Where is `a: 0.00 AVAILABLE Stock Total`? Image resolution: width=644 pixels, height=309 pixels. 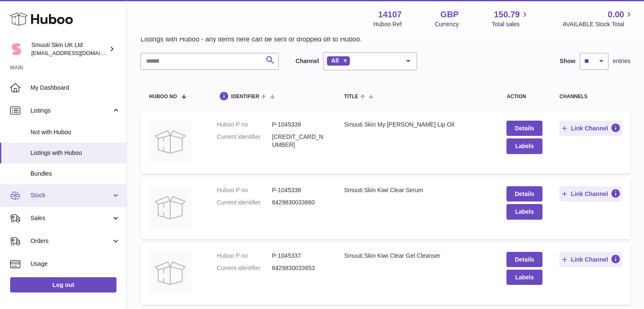
a: 0.00 AVAILABLE Stock Total is located at coordinates (598, 19).